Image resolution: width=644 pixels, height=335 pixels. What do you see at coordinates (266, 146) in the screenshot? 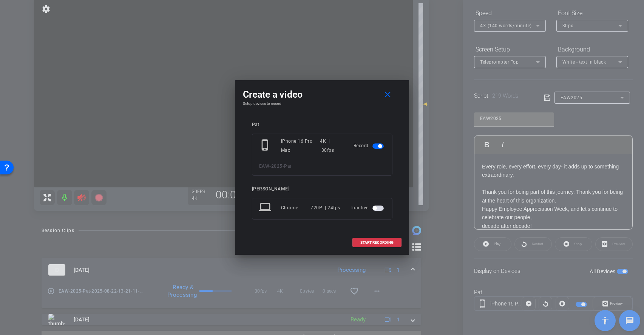
I see `mat-icon: phone_iphone` at bounding box center [266, 146].